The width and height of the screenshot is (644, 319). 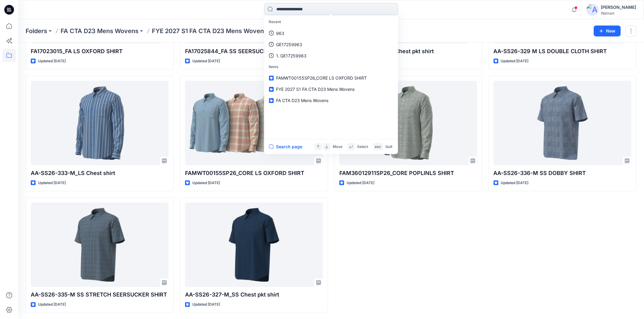 What do you see at coordinates (100, 51) in the screenshot?
I see `p: FA17023015_FA LS OXFORD SHIRT` at bounding box center [100, 51].